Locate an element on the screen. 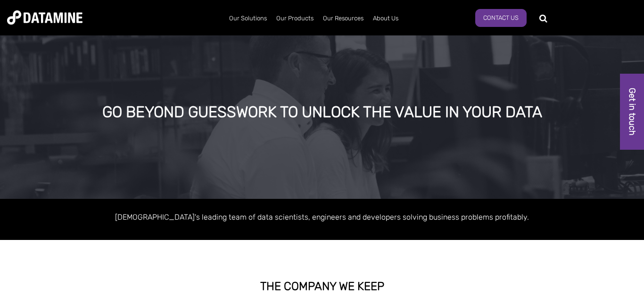  a: Our Resources is located at coordinates (343, 18).